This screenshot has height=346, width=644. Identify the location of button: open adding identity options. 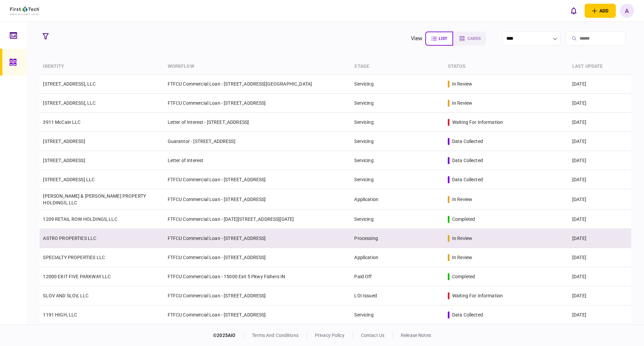
(600, 11).